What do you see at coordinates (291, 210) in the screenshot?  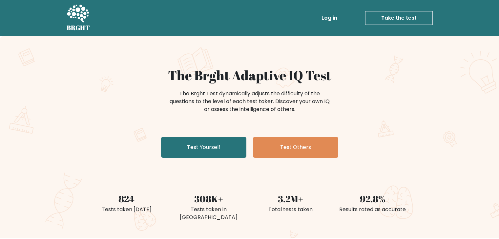 I see `div: Total tests taken` at bounding box center [291, 210].